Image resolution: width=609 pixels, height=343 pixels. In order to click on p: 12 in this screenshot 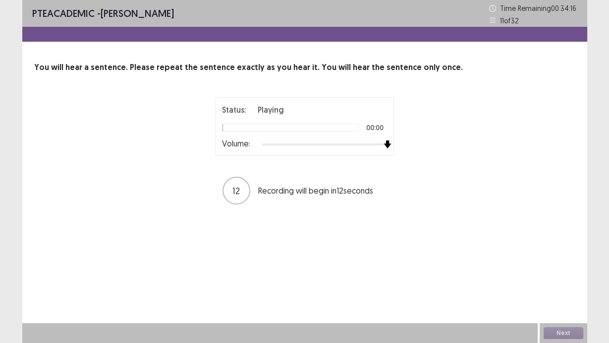, I will do `click(236, 190)`.